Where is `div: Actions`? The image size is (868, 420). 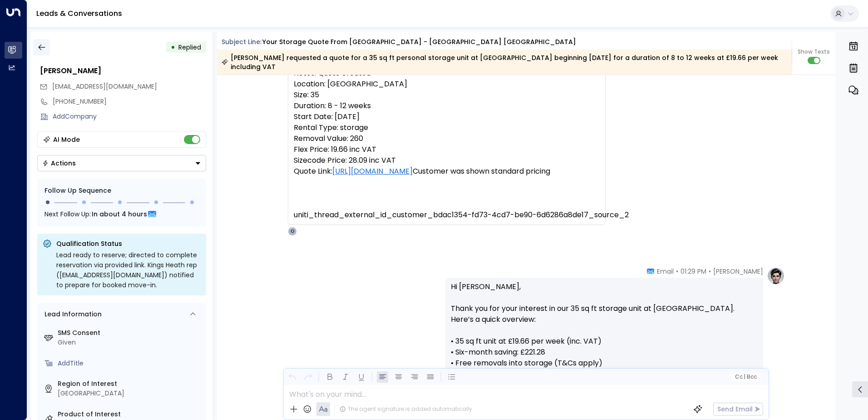 div: Actions is located at coordinates (59, 163).